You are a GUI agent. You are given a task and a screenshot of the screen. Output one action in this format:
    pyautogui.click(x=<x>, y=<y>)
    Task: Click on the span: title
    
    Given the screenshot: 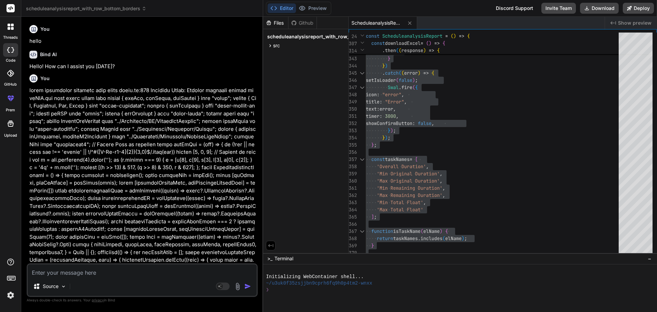 What is the action you would take?
    pyautogui.click(x=373, y=102)
    